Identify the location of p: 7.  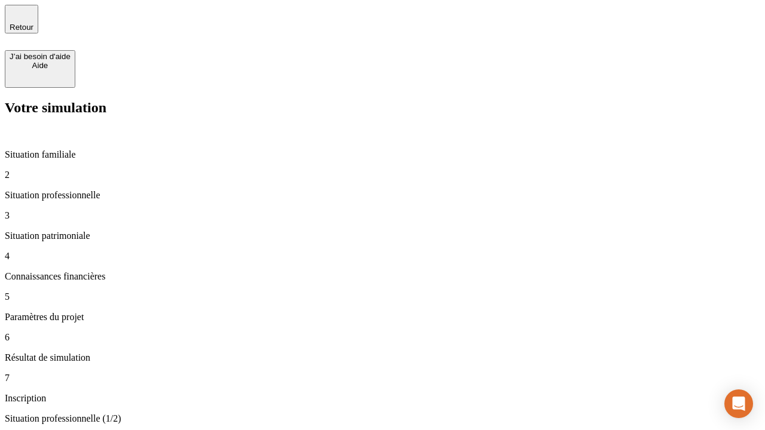
(382, 378).